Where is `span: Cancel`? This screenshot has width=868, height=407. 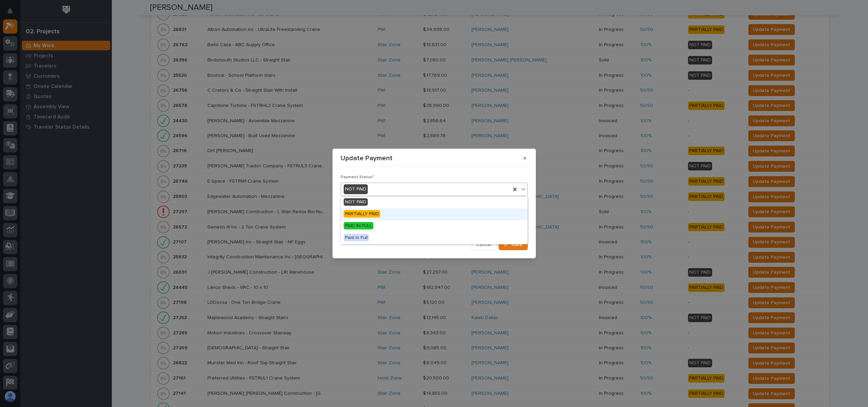
span: Cancel is located at coordinates (484, 244).